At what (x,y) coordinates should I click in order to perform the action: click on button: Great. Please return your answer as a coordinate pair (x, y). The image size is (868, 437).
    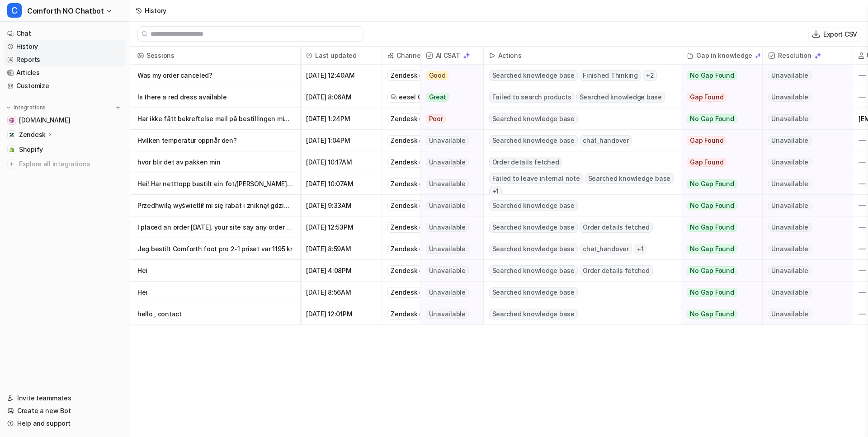
    Looking at the image, I should click on (449, 97).